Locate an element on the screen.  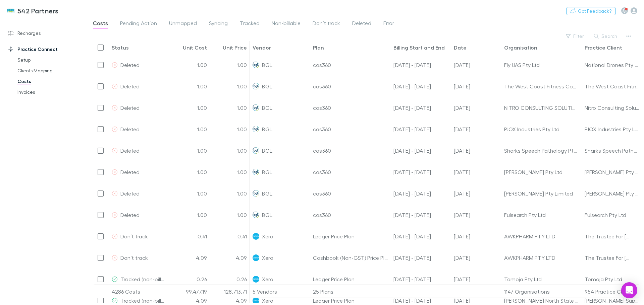
span: Xero is located at coordinates (267, 236).